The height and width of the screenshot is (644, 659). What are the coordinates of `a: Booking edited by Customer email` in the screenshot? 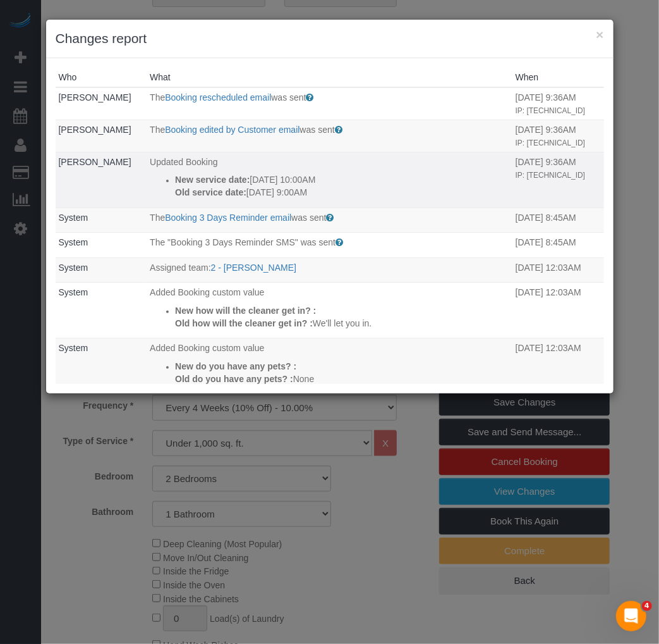 It's located at (232, 130).